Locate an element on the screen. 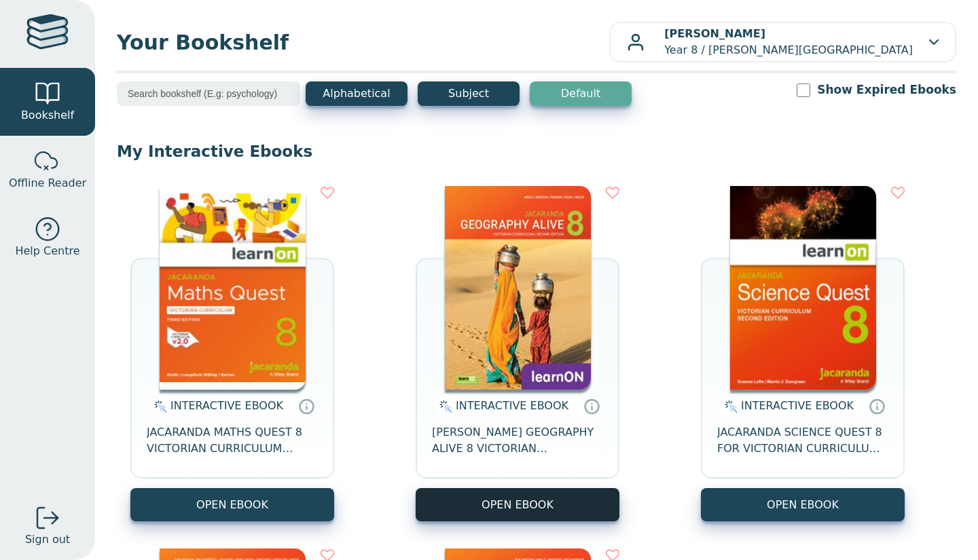 Image resolution: width=978 pixels, height=560 pixels. span: Sign out is located at coordinates (48, 540).